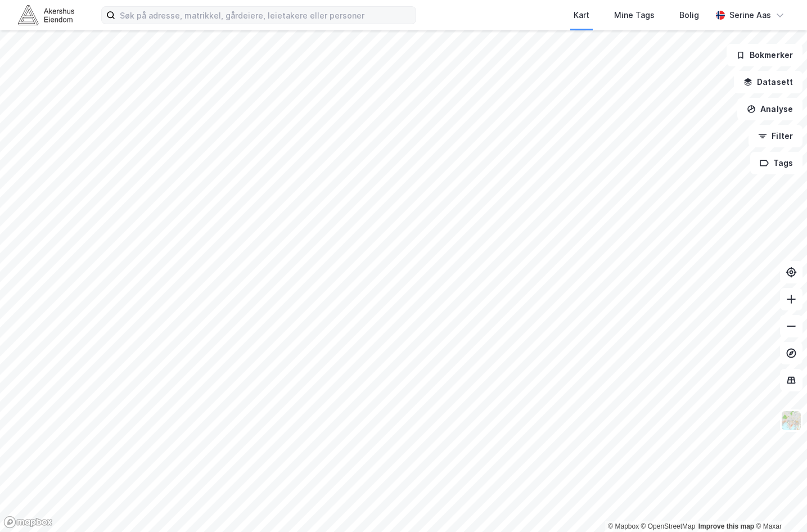 The image size is (807, 532). Describe the element at coordinates (635, 15) in the screenshot. I see `div: Mine Tags` at that location.